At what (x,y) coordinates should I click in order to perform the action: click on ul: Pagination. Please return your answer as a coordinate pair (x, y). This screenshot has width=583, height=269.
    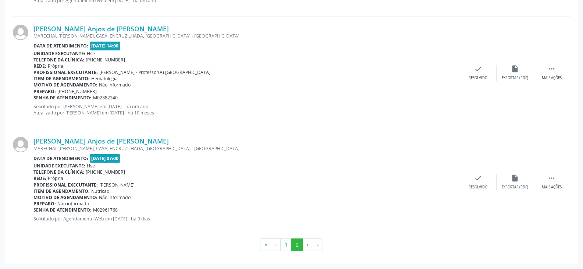
    Looking at the image, I should click on (292, 245).